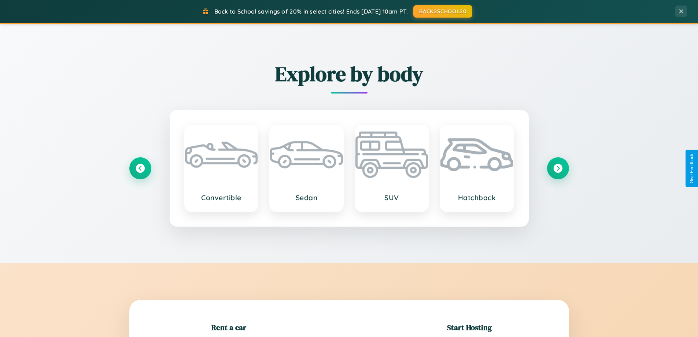 The width and height of the screenshot is (698, 337). I want to click on button: BACK2SCHOOL20, so click(442, 11).